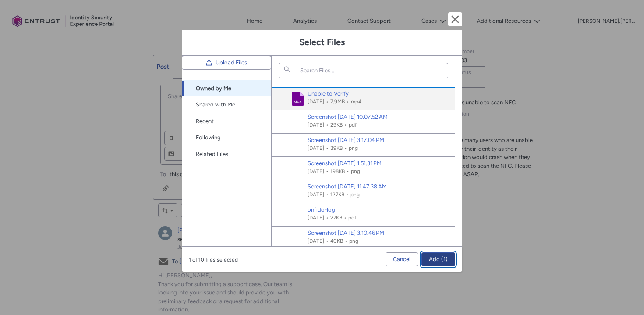 Image resolution: width=644 pixels, height=315 pixels. I want to click on span: 27, so click(333, 218).